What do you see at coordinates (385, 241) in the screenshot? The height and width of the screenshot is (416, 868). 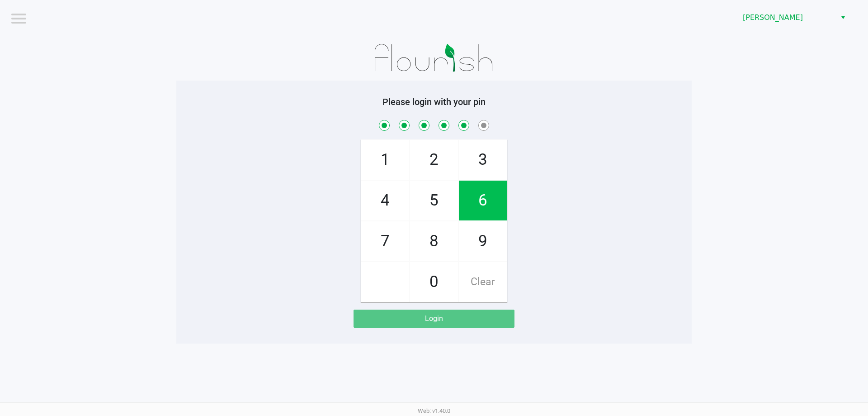 I see `span: 7` at bounding box center [385, 241].